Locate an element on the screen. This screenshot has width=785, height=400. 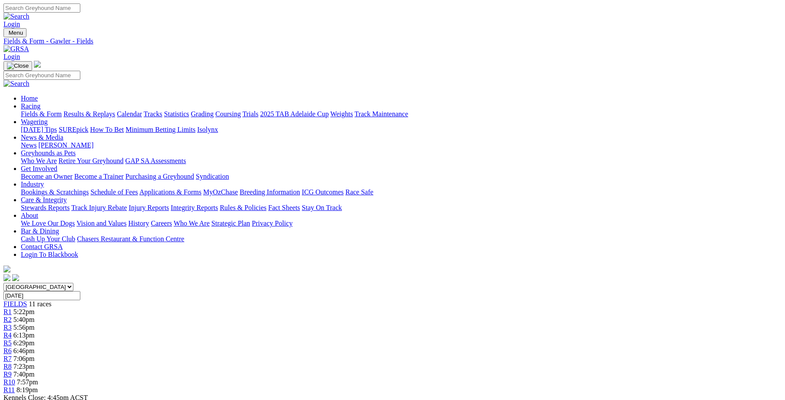
div: Bar & Dining is located at coordinates (401, 239).